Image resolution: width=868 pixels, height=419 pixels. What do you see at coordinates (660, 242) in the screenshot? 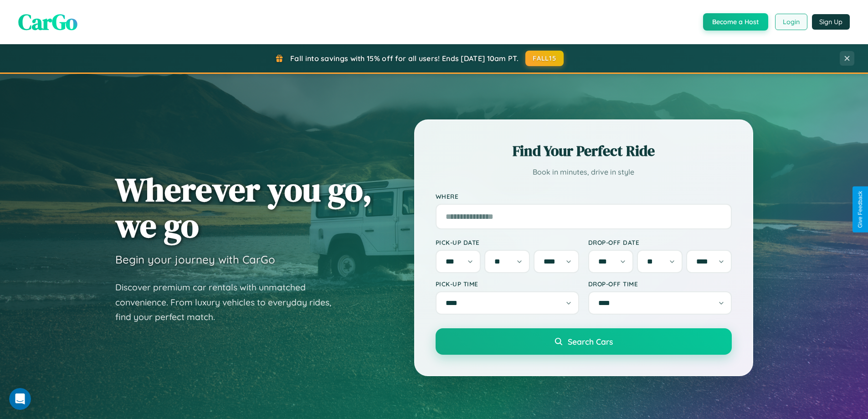
I see `label: Drop-off Date` at bounding box center [660, 242].